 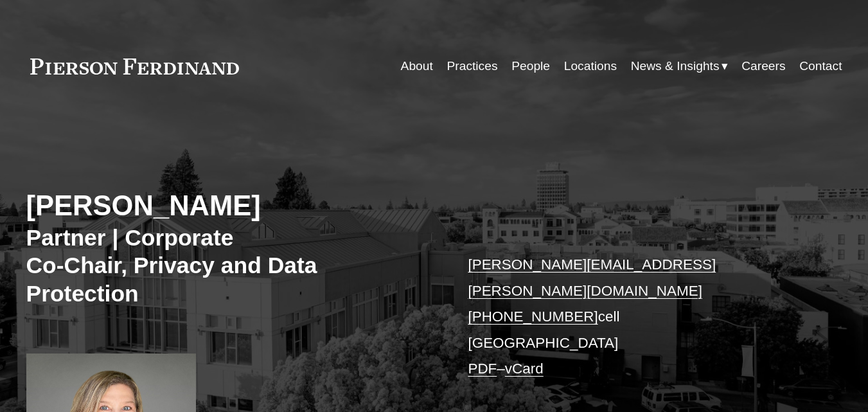 I want to click on a: vCard, so click(x=525, y=368).